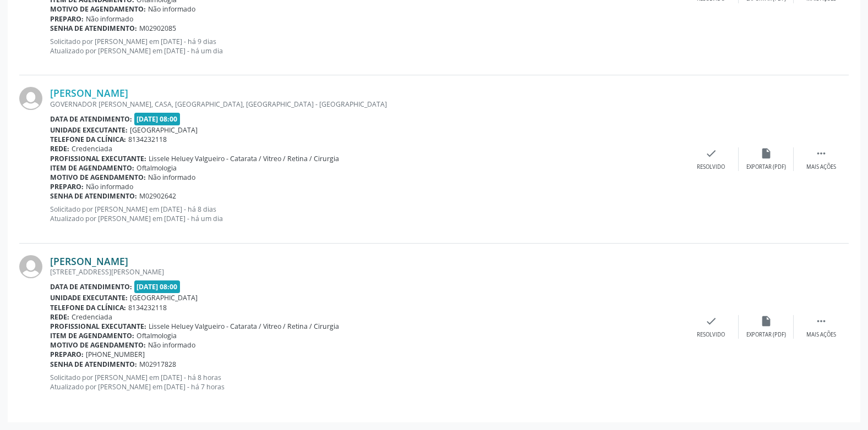  Describe the element at coordinates (158, 364) in the screenshot. I see `span: M02917828` at that location.